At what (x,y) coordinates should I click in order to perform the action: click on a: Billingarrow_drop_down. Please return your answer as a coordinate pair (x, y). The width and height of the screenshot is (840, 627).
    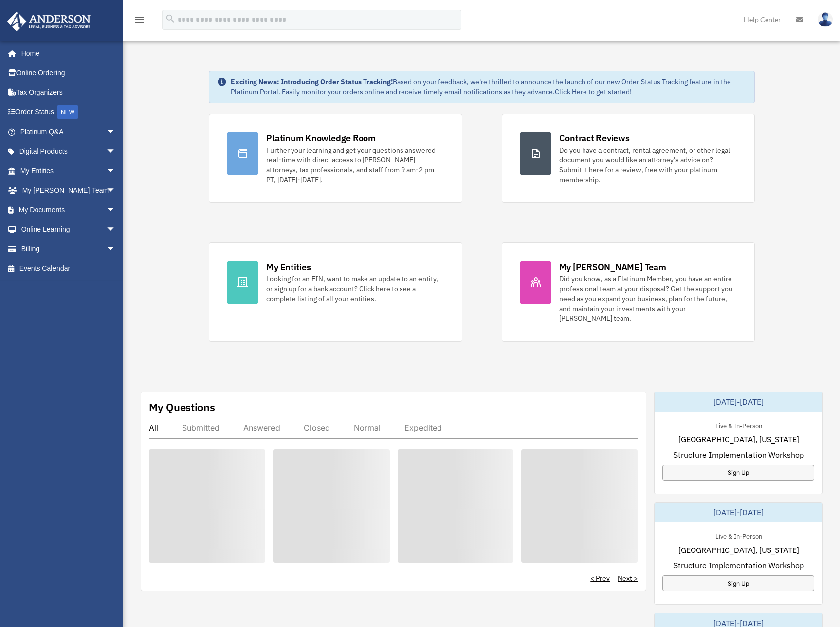
    Looking at the image, I should click on (68, 249).